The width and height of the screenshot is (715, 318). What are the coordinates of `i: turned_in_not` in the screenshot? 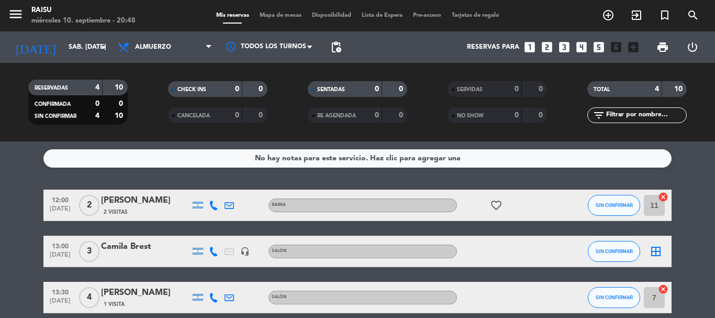 It's located at (664, 15).